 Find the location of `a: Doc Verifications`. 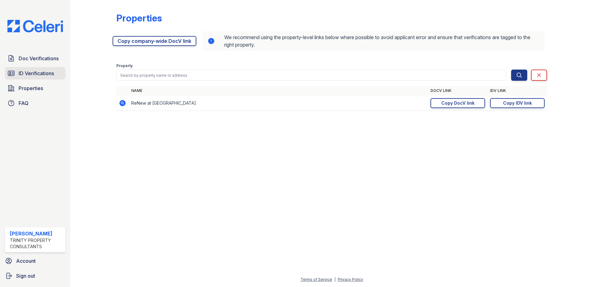

a: Doc Verifications is located at coordinates (35, 58).